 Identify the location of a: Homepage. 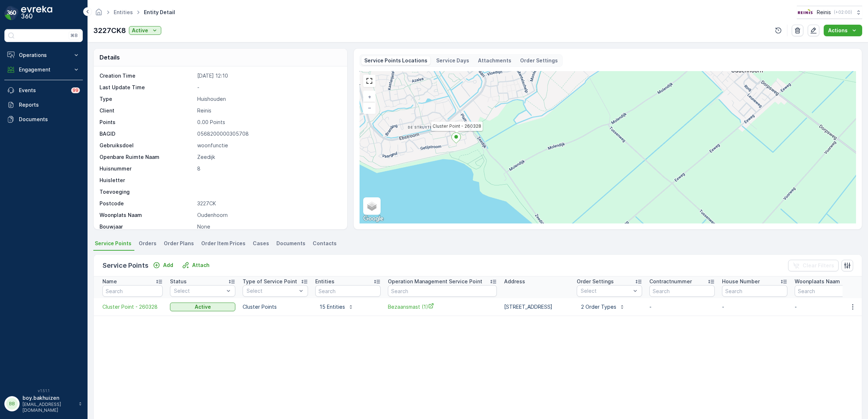
(99, 14).